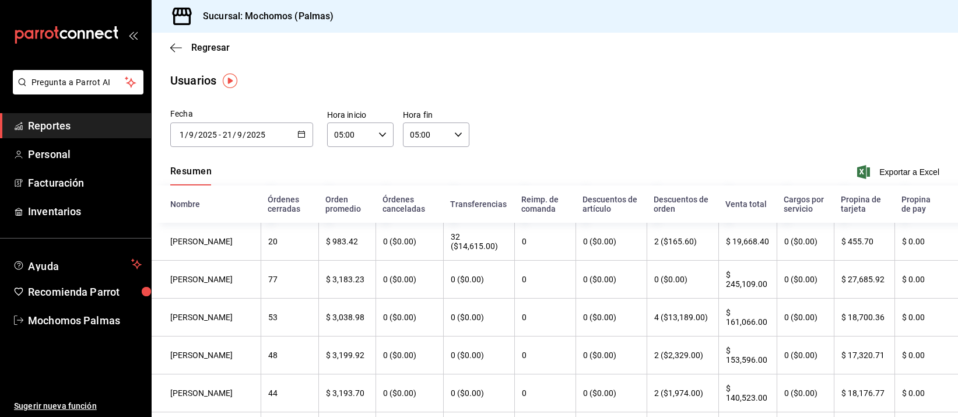 The height and width of the screenshot is (417, 958). What do you see at coordinates (899, 172) in the screenshot?
I see `button: Exportar a Excel` at bounding box center [899, 172].